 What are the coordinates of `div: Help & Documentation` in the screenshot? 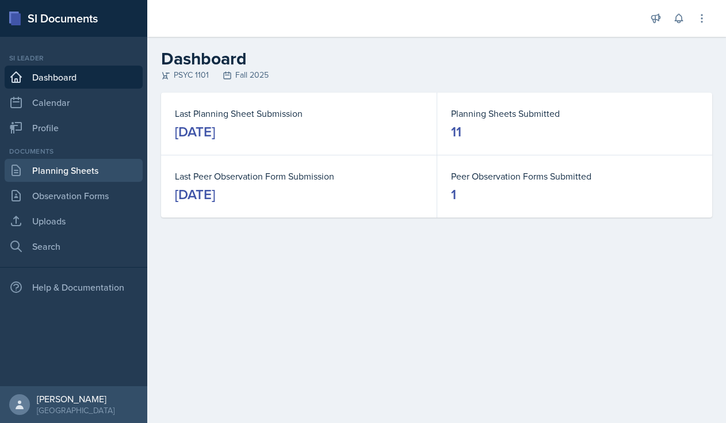 It's located at (74, 287).